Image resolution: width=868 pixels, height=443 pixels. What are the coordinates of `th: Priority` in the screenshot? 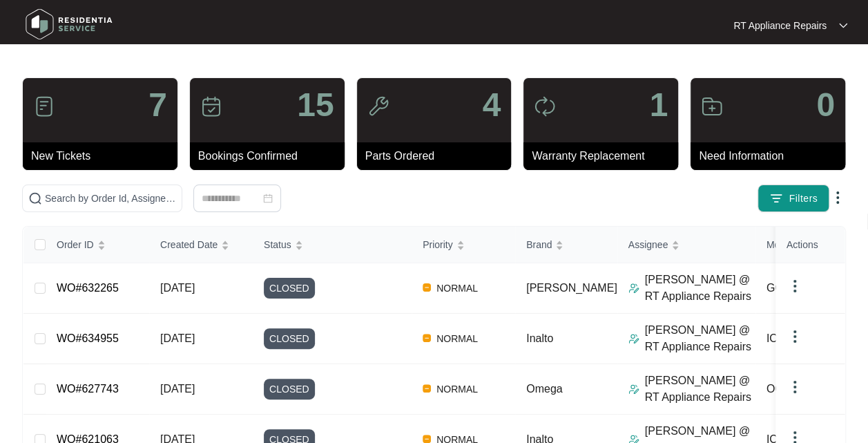 It's located at (464, 244).